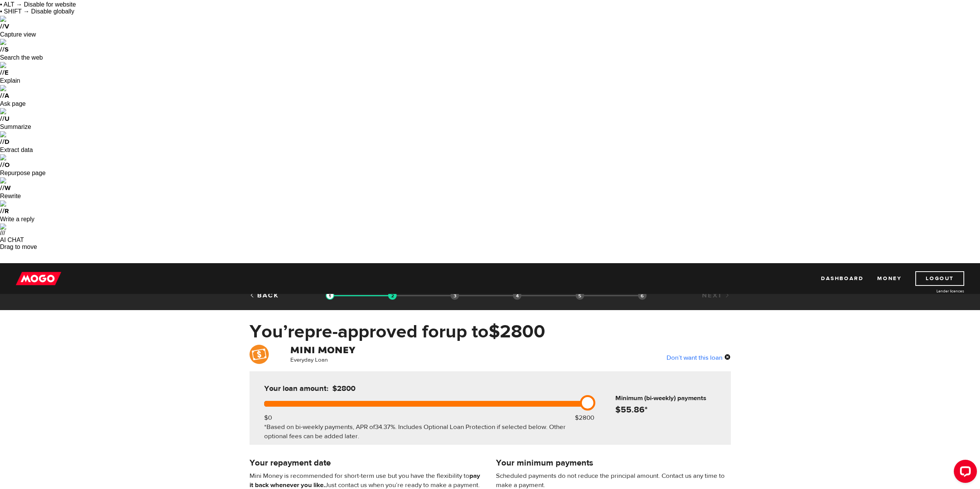  I want to click on a: Next, so click(716, 295).